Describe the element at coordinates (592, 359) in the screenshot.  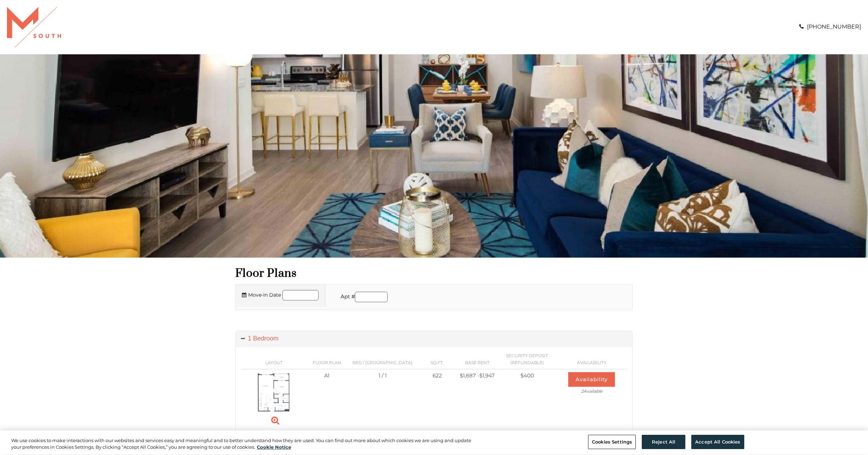
I see `th: Availability` at that location.